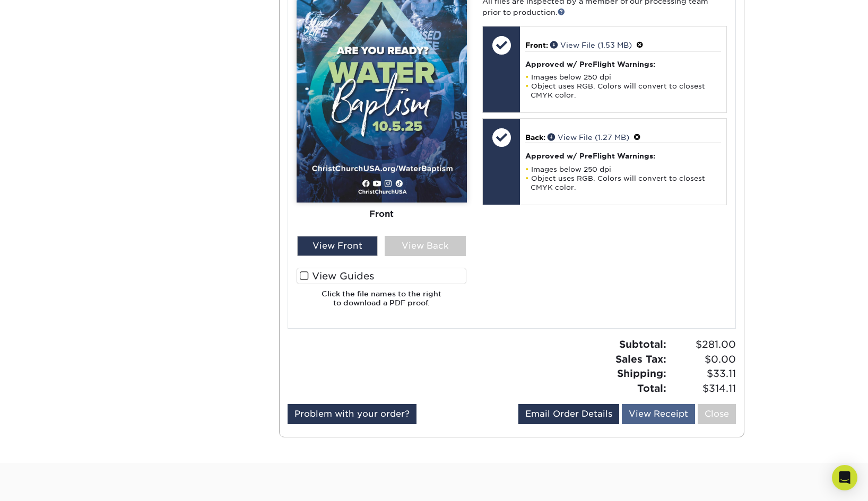 Image resolution: width=868 pixels, height=501 pixels. I want to click on div: Front, so click(381, 214).